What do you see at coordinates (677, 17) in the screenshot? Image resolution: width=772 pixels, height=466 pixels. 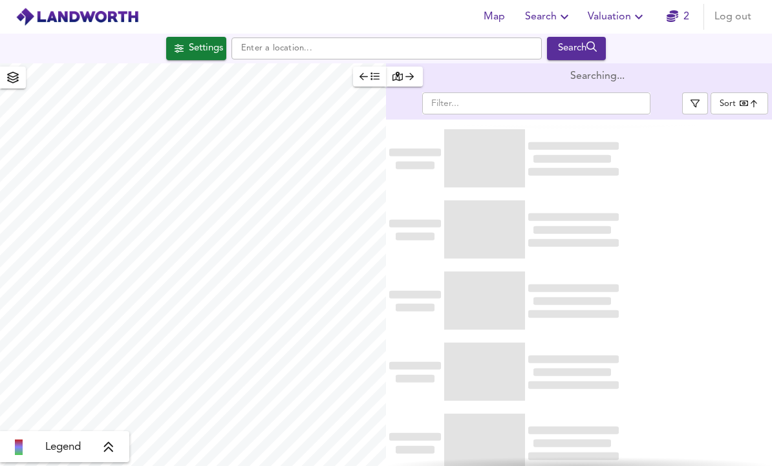 I see `a: 2` at bounding box center [677, 17].